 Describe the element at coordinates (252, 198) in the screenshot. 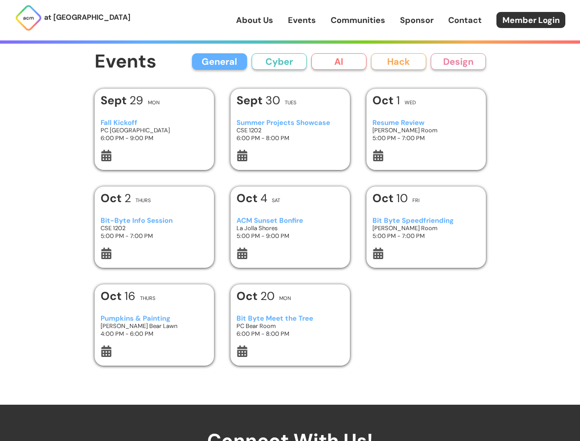

I see `h1: 4` at that location.